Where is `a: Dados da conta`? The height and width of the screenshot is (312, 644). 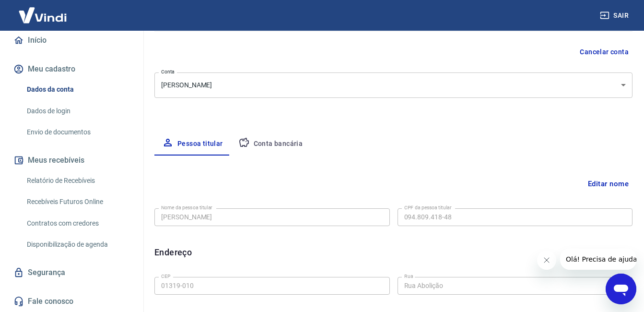 a: Dados da conta is located at coordinates (77, 89).